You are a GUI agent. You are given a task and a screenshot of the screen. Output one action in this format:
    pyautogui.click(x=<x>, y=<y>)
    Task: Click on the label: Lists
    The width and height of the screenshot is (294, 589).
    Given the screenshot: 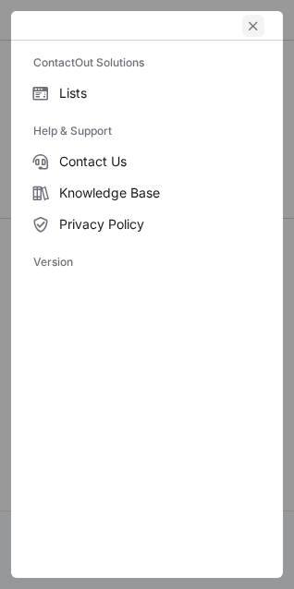 What is the action you would take?
    pyautogui.click(x=147, y=93)
    